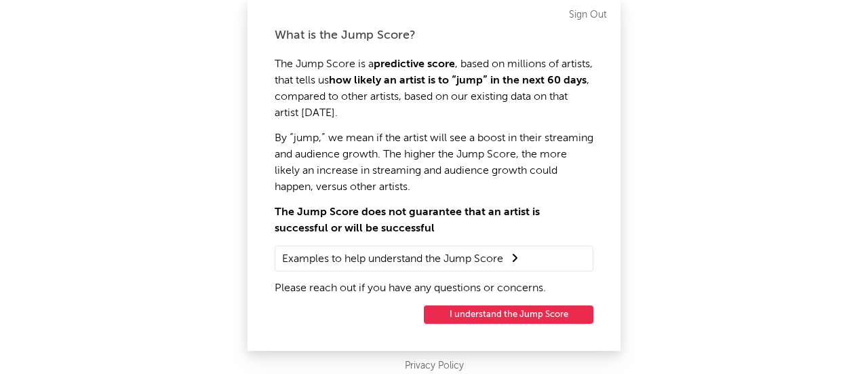 The width and height of the screenshot is (868, 374). What do you see at coordinates (508, 314) in the screenshot?
I see `button: I understand the Jump Score` at bounding box center [508, 314].